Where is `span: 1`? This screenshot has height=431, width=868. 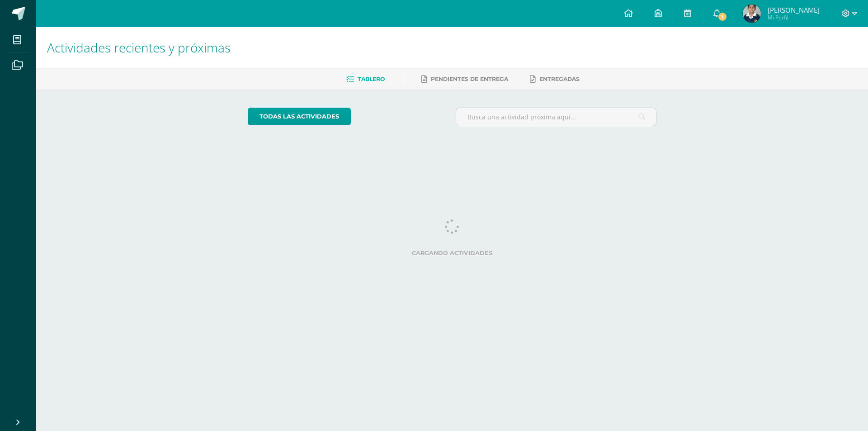 span: 1 is located at coordinates (722, 17).